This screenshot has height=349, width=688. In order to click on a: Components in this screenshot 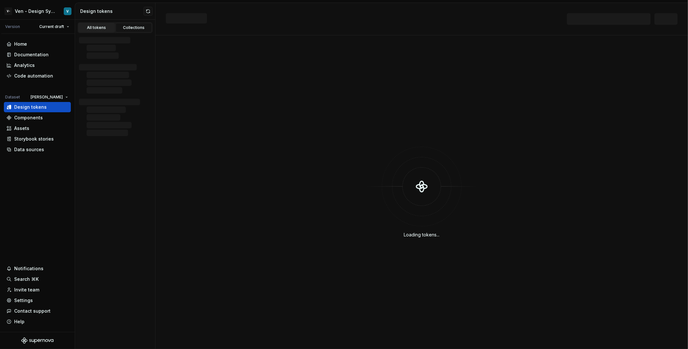, I will do `click(37, 118)`.